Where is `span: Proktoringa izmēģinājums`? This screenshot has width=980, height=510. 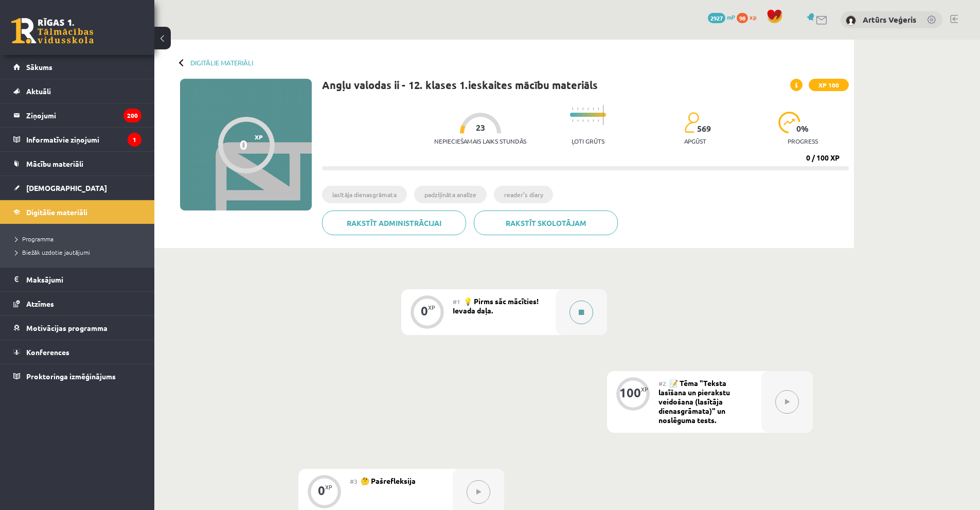 span: Proktoringa izmēģinājums is located at coordinates (71, 376).